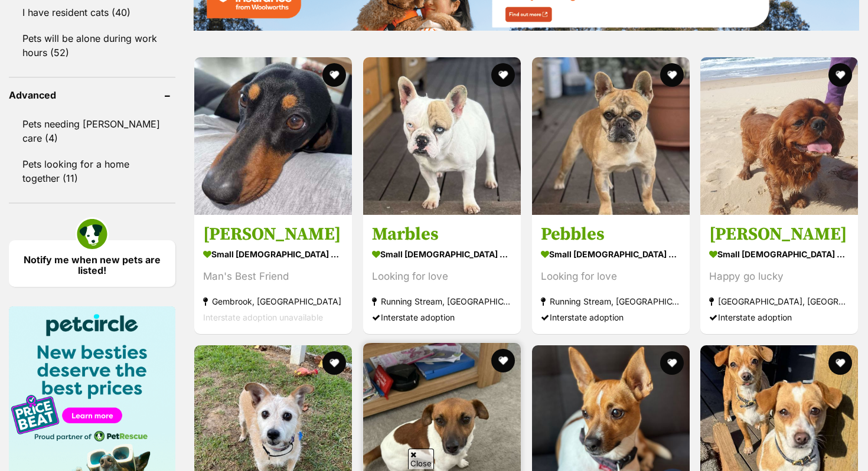 The image size is (868, 471). What do you see at coordinates (92, 95) in the screenshot?
I see `header: Advanced` at bounding box center [92, 95].